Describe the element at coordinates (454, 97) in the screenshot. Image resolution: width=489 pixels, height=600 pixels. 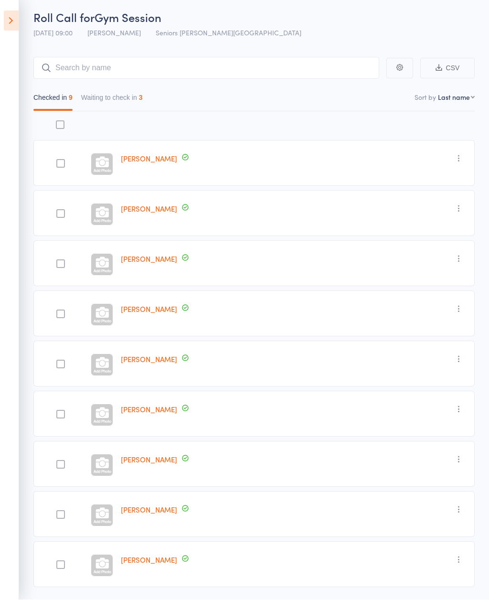
I see `div: Last name` at that location.